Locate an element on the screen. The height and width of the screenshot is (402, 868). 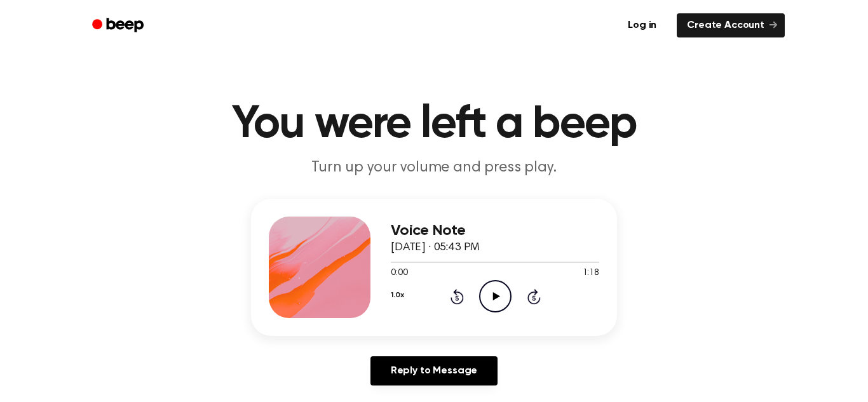
a: Beep is located at coordinates (119, 26).